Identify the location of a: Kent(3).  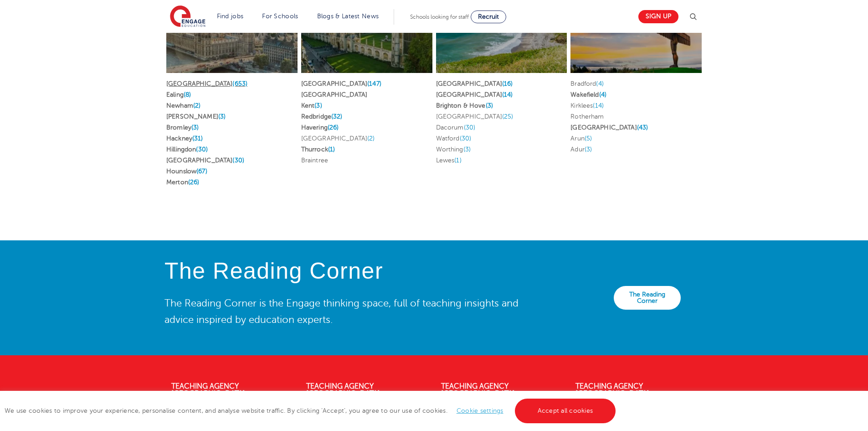
(311, 105).